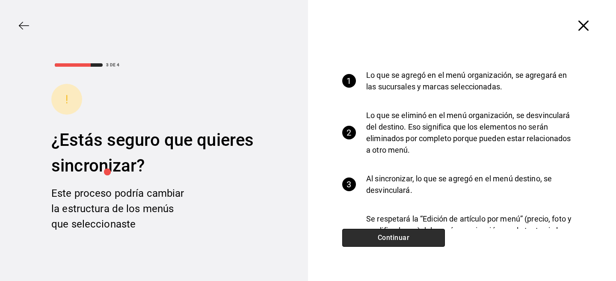 This screenshot has width=616, height=281. Describe the element at coordinates (471, 184) in the screenshot. I see `p: Al sincronizar, lo que se agregó en el menú destino, se desvinculará.` at that location.